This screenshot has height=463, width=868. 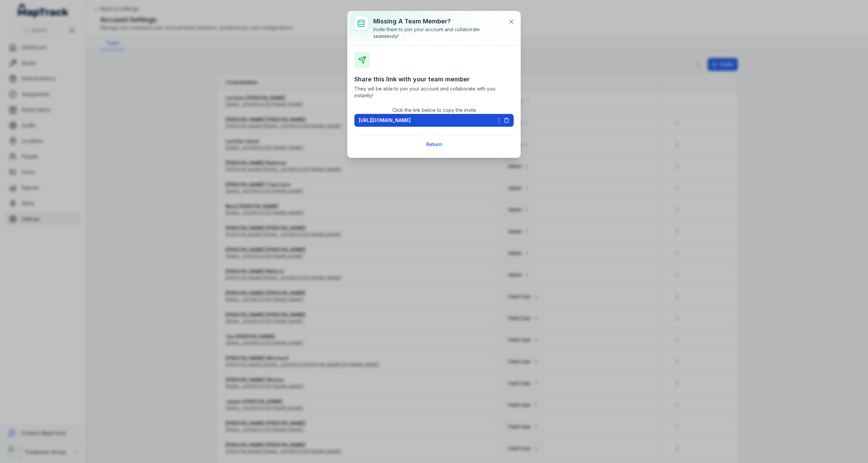 What do you see at coordinates (434, 92) in the screenshot?
I see `span: They will be able to join your account and collaborate with you instantly!` at bounding box center [434, 92].